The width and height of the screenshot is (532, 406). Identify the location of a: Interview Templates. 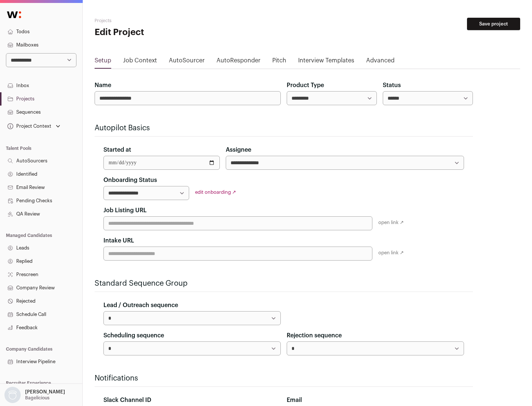
(326, 62).